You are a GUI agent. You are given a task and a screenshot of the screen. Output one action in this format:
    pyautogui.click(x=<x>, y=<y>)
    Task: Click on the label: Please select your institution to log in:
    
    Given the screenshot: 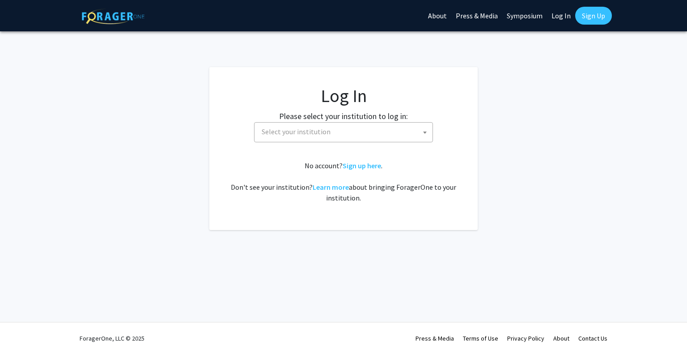 What is the action you would take?
    pyautogui.click(x=344, y=116)
    